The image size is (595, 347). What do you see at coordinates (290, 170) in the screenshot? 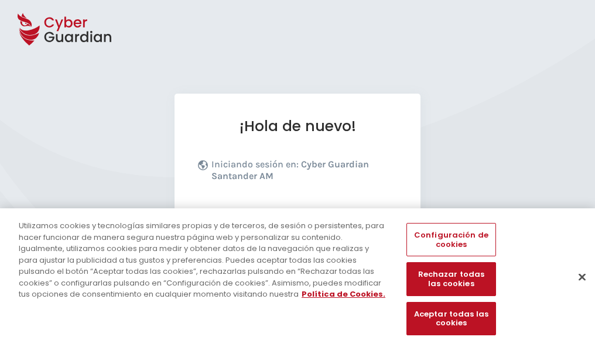
I see `b: Cyber Guardian Santander AM` at bounding box center [290, 170].